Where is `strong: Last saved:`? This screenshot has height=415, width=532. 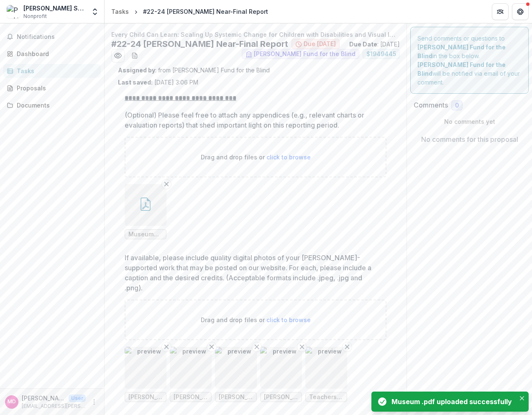 strong: Last saved: is located at coordinates (135, 82).